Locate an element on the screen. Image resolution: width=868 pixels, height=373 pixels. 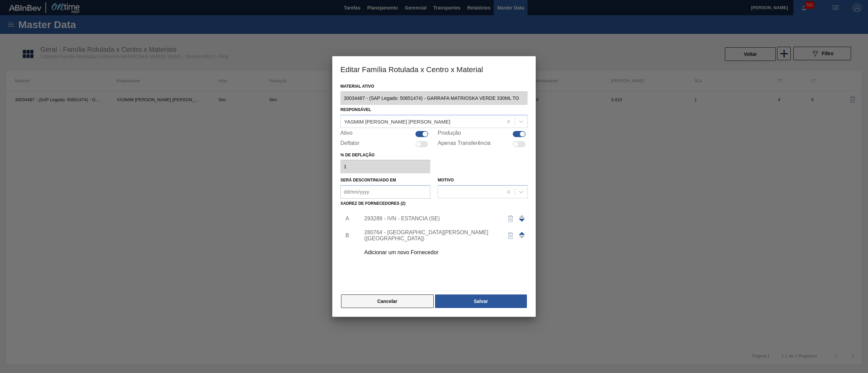
label: Apenas Transferência is located at coordinates (464, 144).